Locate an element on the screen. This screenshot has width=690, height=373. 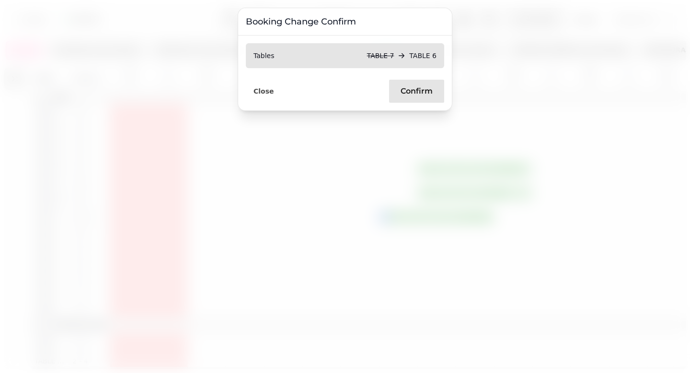
p: Tables is located at coordinates (264, 56).